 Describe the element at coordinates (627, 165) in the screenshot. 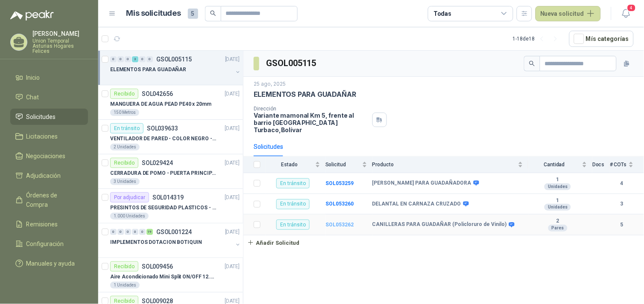

I see `th: # COTs` at that location.